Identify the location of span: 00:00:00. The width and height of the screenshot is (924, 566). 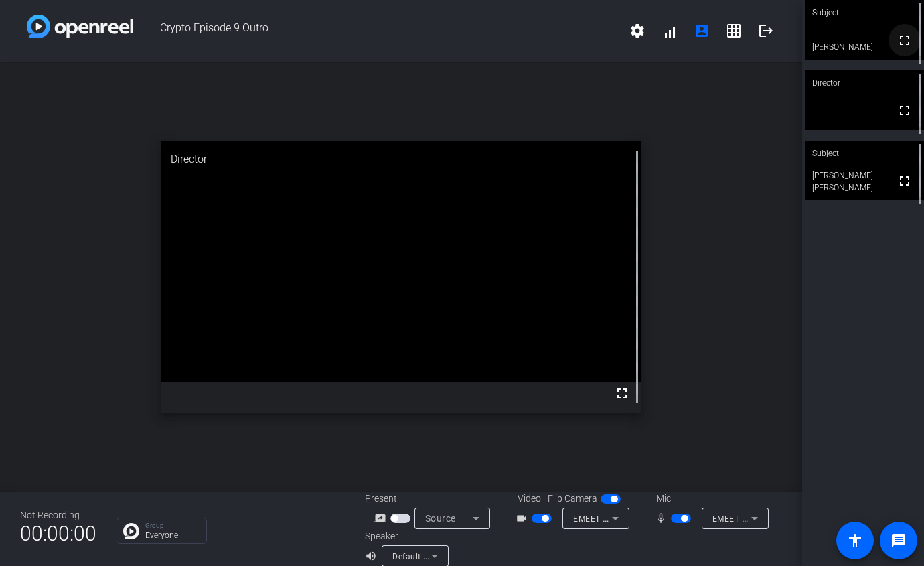
(58, 533).